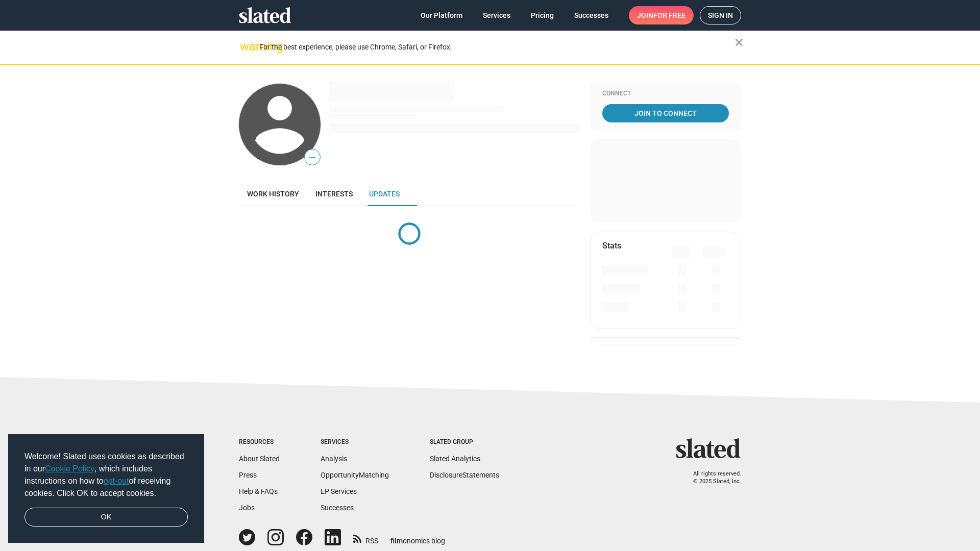 This screenshot has width=980, height=551. What do you see at coordinates (542, 16) in the screenshot?
I see `span: Pricing` at bounding box center [542, 16].